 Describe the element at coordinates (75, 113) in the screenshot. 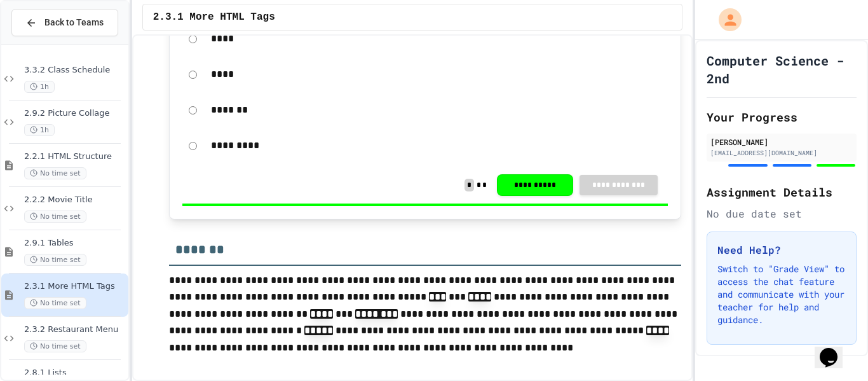

I see `span: 2.9.2 Picture Collage` at that location.